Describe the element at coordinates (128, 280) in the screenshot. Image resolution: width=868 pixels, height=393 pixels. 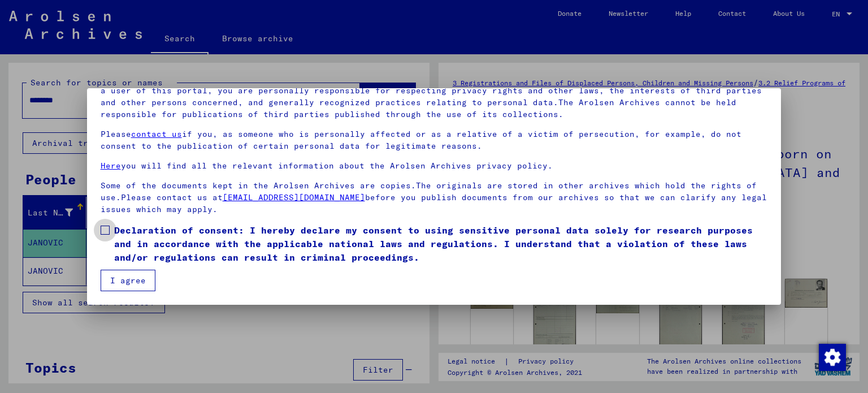
I see `button: I agree` at that location.